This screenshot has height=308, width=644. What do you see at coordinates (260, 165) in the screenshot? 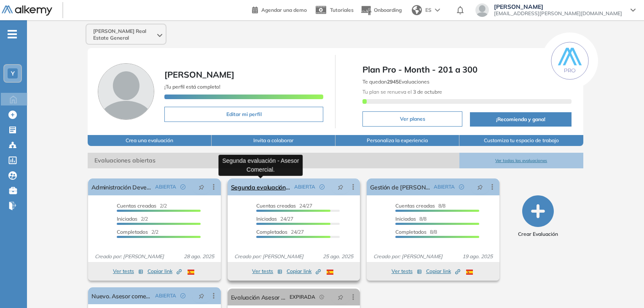
I see `div: Segunda evaluación - Asesor Comercial.` at bounding box center [260, 165].